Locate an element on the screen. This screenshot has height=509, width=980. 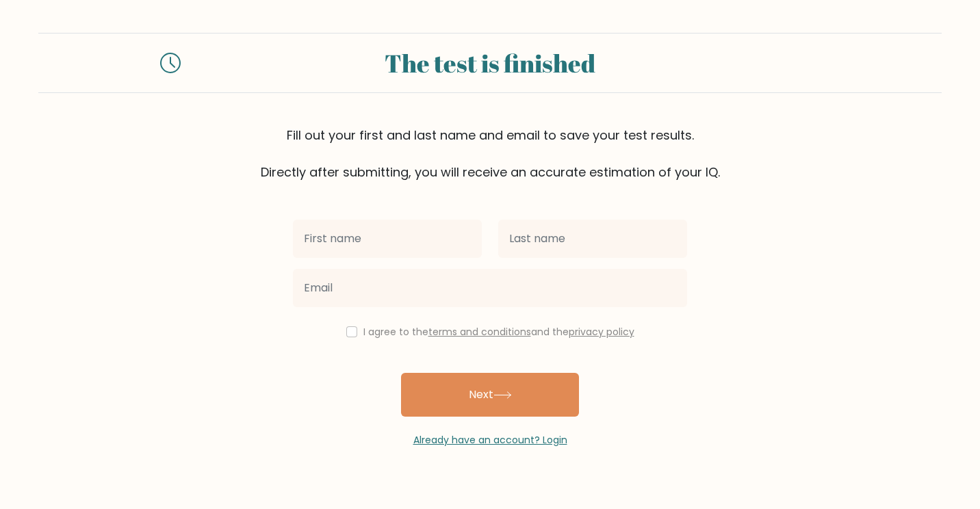
a: Already have an account? Login is located at coordinates (490, 440).